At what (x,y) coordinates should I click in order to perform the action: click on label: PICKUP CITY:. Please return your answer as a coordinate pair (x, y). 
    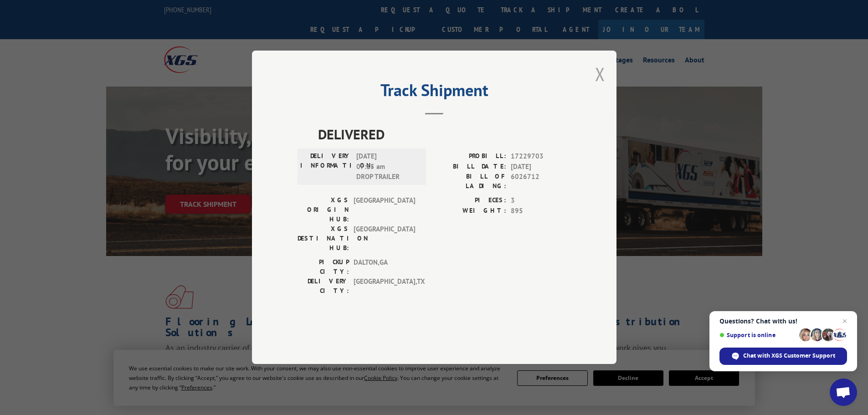
    Looking at the image, I should click on (323, 268).